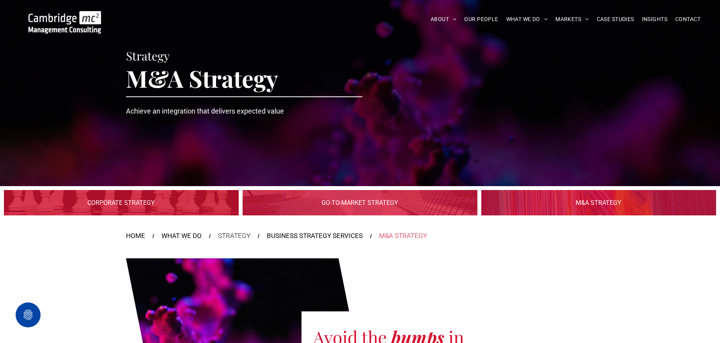  I want to click on div: HOME, so click(135, 236).